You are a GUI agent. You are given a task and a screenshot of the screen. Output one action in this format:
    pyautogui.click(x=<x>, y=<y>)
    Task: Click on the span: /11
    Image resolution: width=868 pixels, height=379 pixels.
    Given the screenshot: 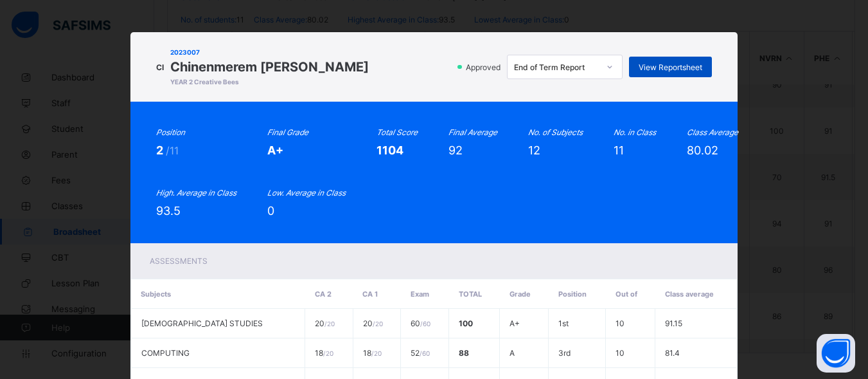 What is the action you would take?
    pyautogui.click(x=173, y=151)
    